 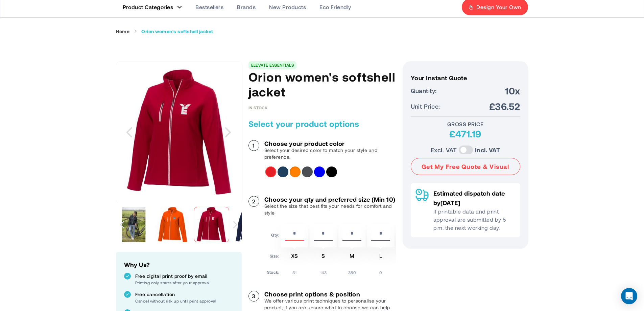 What do you see at coordinates (512, 90) in the screenshot?
I see `span: 10x` at bounding box center [512, 90].